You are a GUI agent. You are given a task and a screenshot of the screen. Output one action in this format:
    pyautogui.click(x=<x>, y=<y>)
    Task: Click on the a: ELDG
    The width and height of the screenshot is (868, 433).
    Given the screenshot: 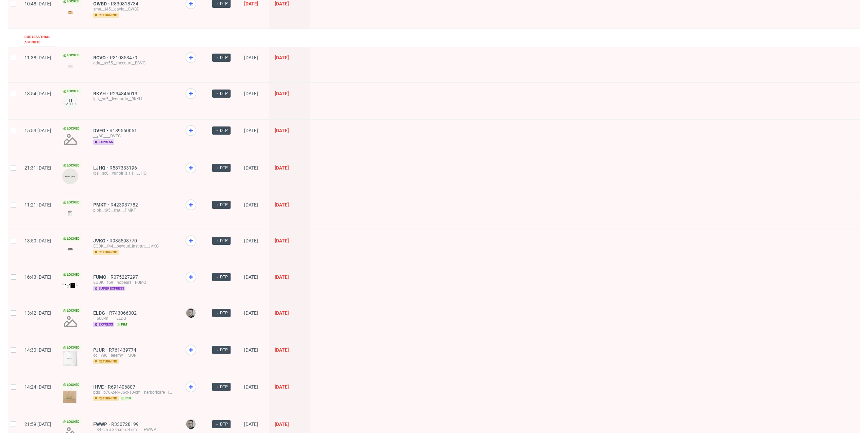 What is the action you would take?
    pyautogui.click(x=101, y=313)
    